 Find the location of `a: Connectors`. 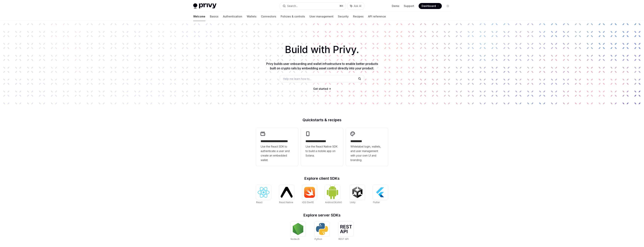

a: Connectors is located at coordinates (269, 16).